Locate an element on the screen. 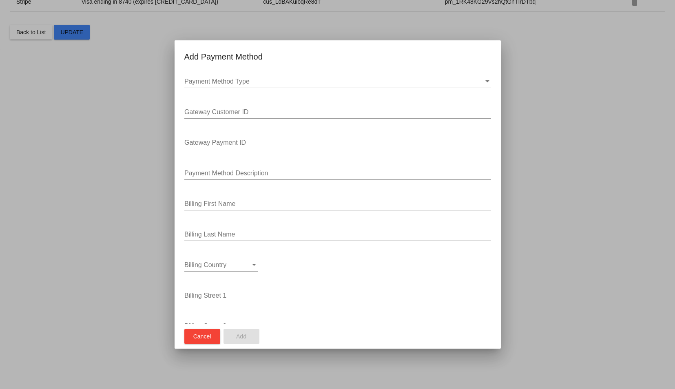 This screenshot has height=389, width=675. span: Payment Method Type is located at coordinates (217, 81).